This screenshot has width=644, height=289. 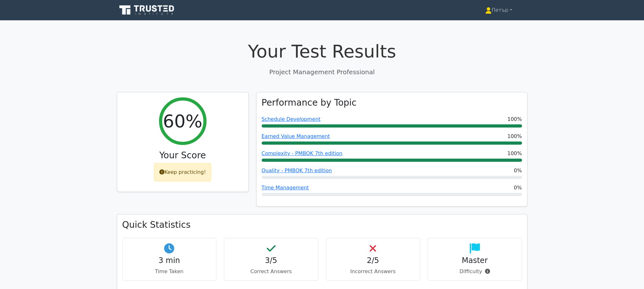 What do you see at coordinates (475, 260) in the screenshot?
I see `h4: Master` at bounding box center [475, 260].